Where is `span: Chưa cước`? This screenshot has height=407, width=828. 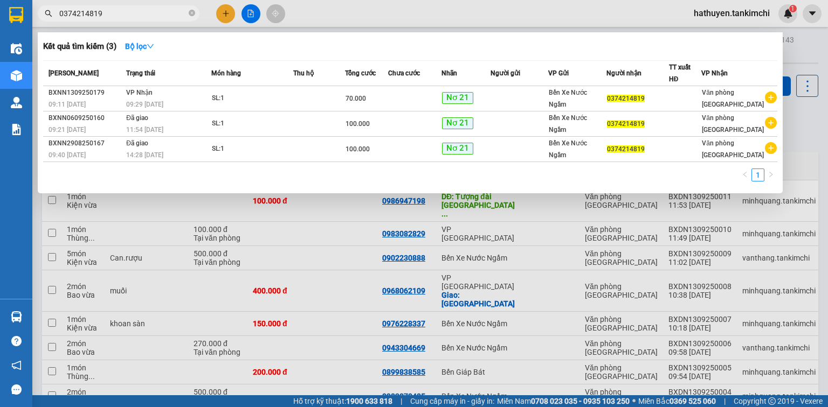
span: Chưa cước is located at coordinates (404, 73).